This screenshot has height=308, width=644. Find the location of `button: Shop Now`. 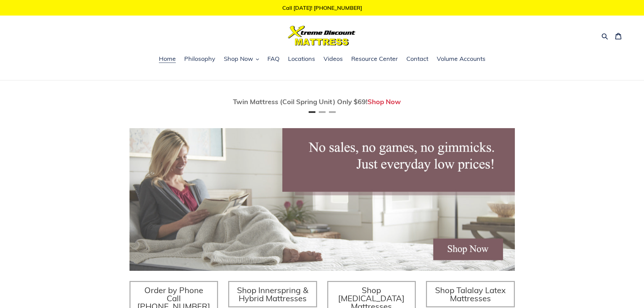

button: Shop Now is located at coordinates (242, 59).